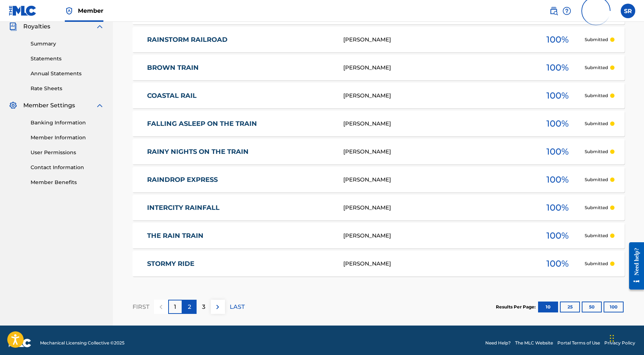  Describe the element at coordinates (69, 11) in the screenshot. I see `img: Top Rightsholder` at that location.